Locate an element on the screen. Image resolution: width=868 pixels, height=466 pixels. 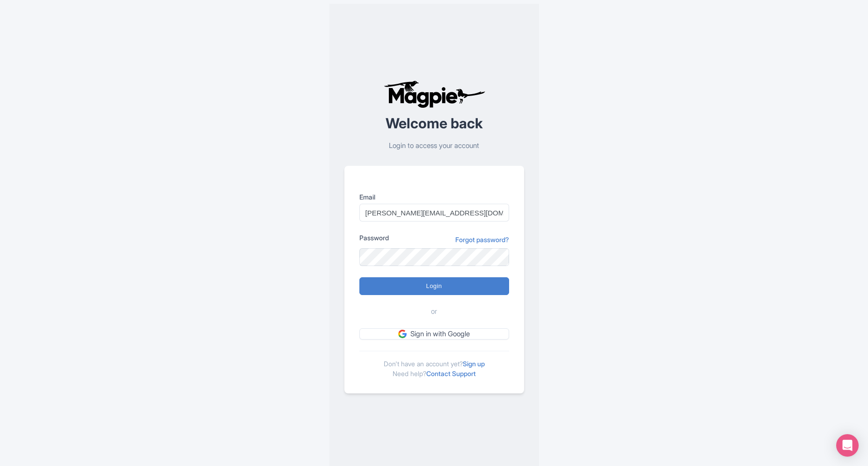
h2: Welcome back is located at coordinates (434, 123).